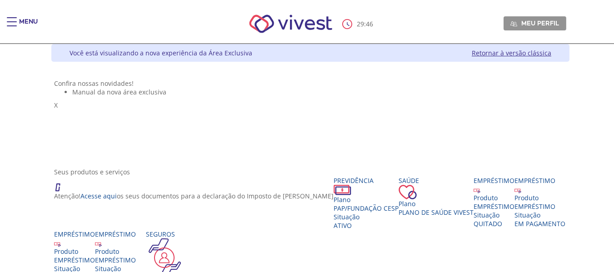 The width and height of the screenshot is (614, 272). I want to click on div: Menu, so click(28, 26).